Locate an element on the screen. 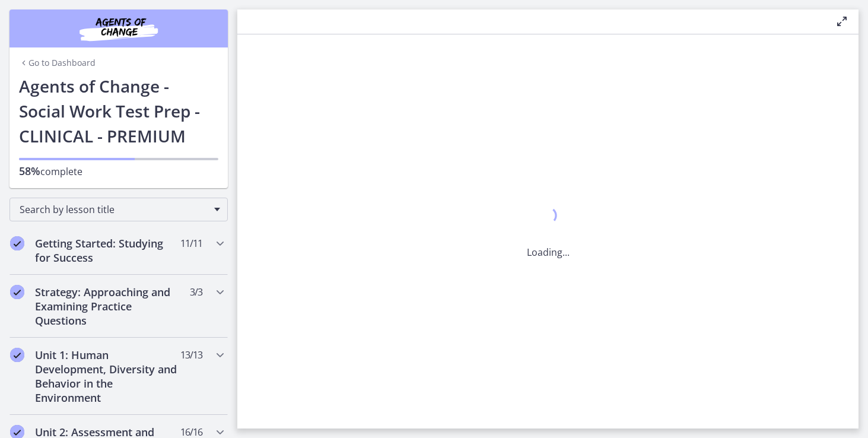  div: Search by lesson title is located at coordinates (119, 210).